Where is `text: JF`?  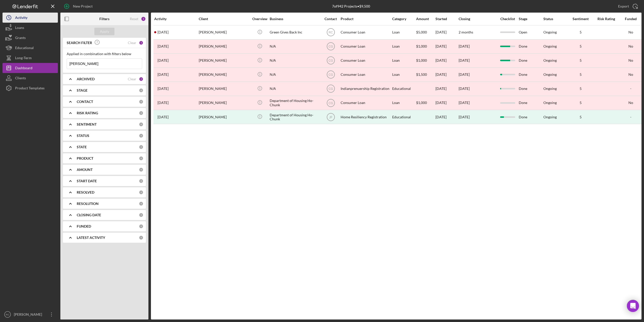
text: JF is located at coordinates (331, 117).